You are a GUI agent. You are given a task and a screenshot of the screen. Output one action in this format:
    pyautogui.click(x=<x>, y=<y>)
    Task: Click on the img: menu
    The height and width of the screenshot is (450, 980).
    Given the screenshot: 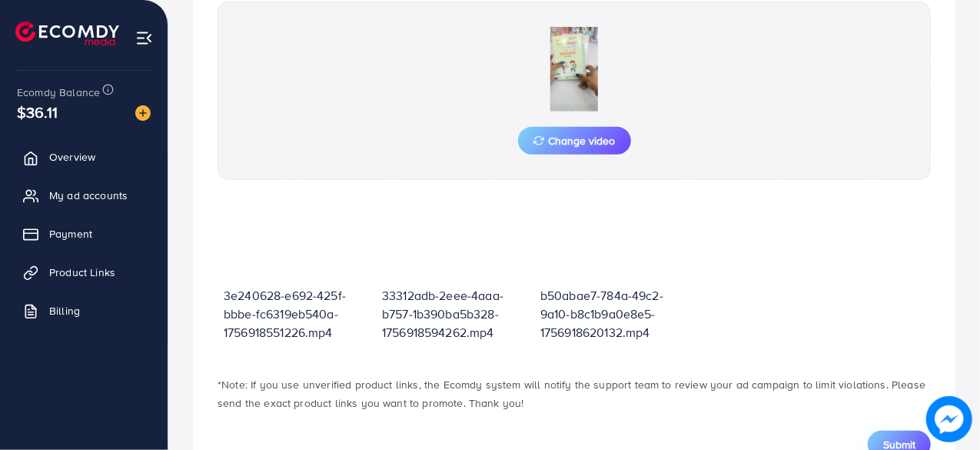 What is the action you would take?
    pyautogui.click(x=144, y=38)
    